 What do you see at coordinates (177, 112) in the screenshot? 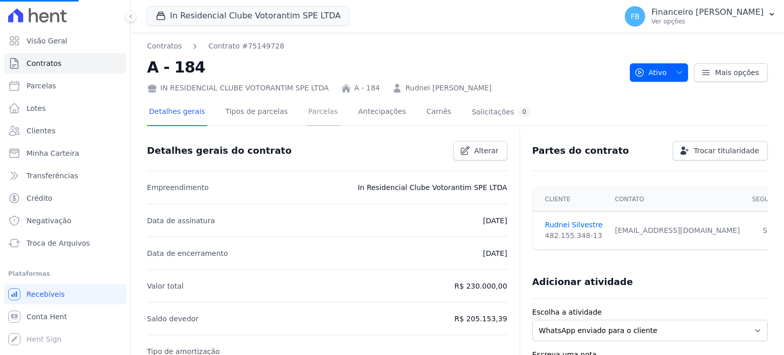
I see `a: Detalhes gerais` at bounding box center [177, 112].